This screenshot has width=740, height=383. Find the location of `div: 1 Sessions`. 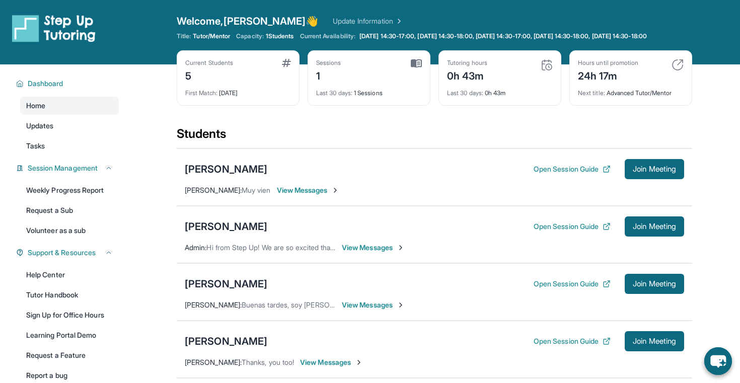

div: 1 Sessions is located at coordinates (369, 90).